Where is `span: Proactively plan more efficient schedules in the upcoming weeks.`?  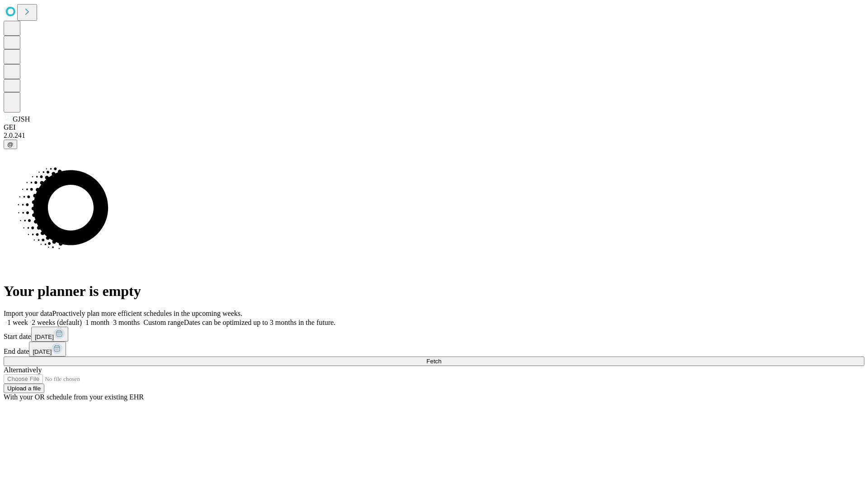 span: Proactively plan more efficient schedules in the upcoming weeks. is located at coordinates (147, 314).